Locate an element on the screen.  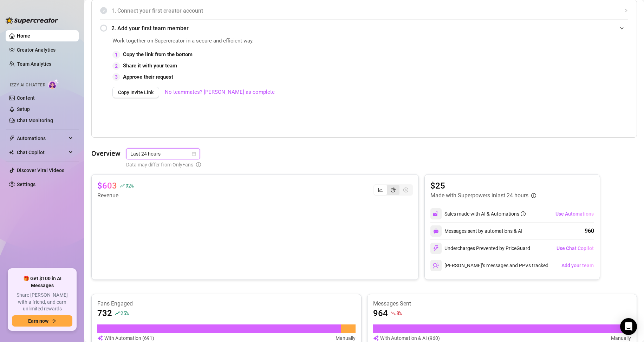
strong: Approve their request is located at coordinates (148, 77).